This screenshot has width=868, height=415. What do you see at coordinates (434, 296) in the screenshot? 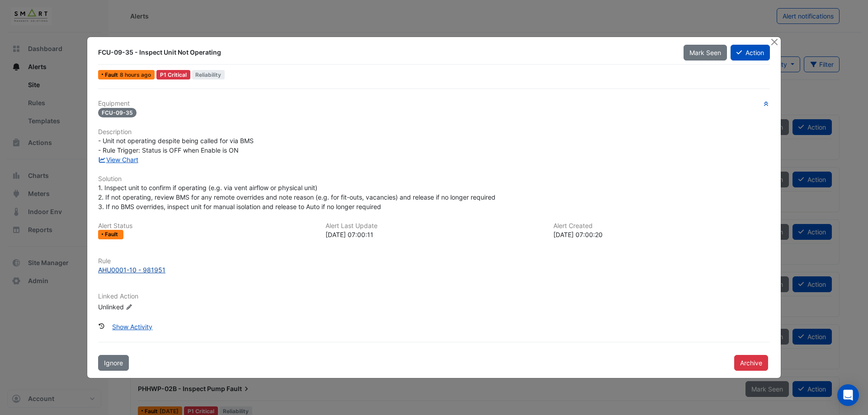
I see `h6: Linked Action` at bounding box center [434, 296].